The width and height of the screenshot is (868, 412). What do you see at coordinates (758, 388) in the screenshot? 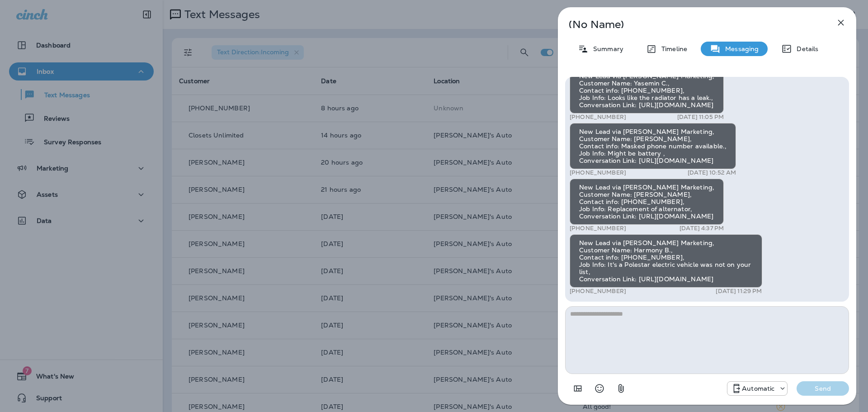
I see `p: Automatic` at bounding box center [758, 388].